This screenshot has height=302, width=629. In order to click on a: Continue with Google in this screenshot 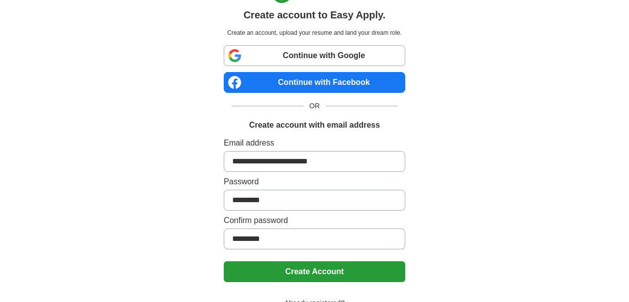, I will do `click(314, 56)`.